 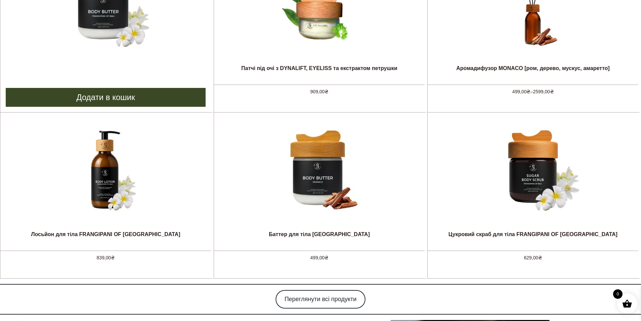 I want to click on span: 909,00, so click(x=319, y=92).